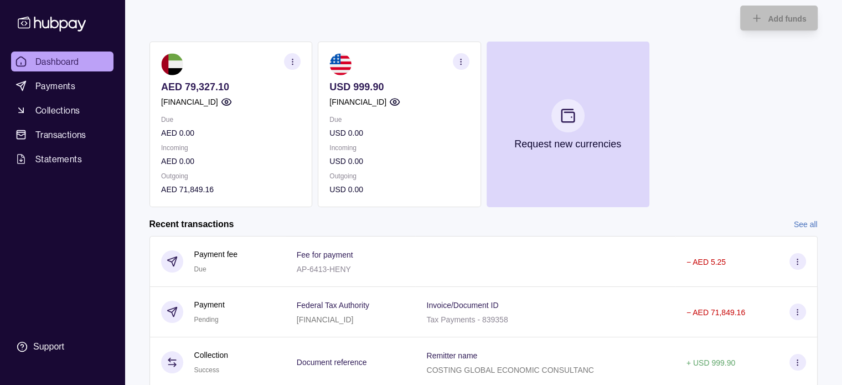 The image size is (842, 385). What do you see at coordinates (191, 224) in the screenshot?
I see `h2: Recent transactions` at bounding box center [191, 224].